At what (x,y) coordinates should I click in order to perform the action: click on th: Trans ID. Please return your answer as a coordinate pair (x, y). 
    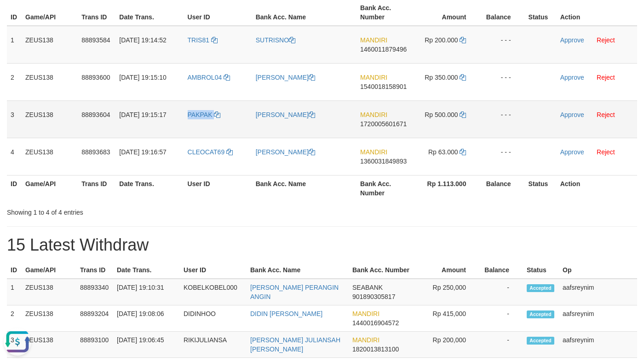
    Looking at the image, I should click on (95, 270).